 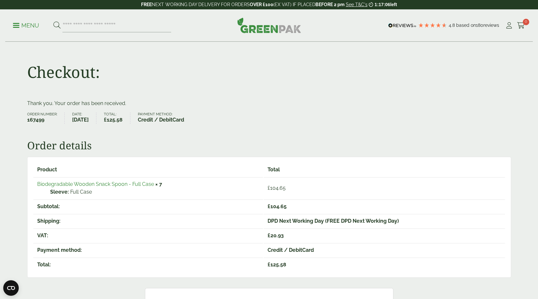 I want to click on a: Biodegradable Wooden Snack Spoon - Full Case, so click(x=96, y=184).